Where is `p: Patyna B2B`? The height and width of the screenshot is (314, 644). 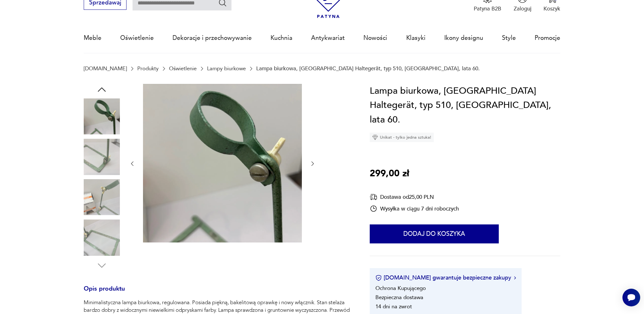
p: Patyna B2B is located at coordinates (487, 9).